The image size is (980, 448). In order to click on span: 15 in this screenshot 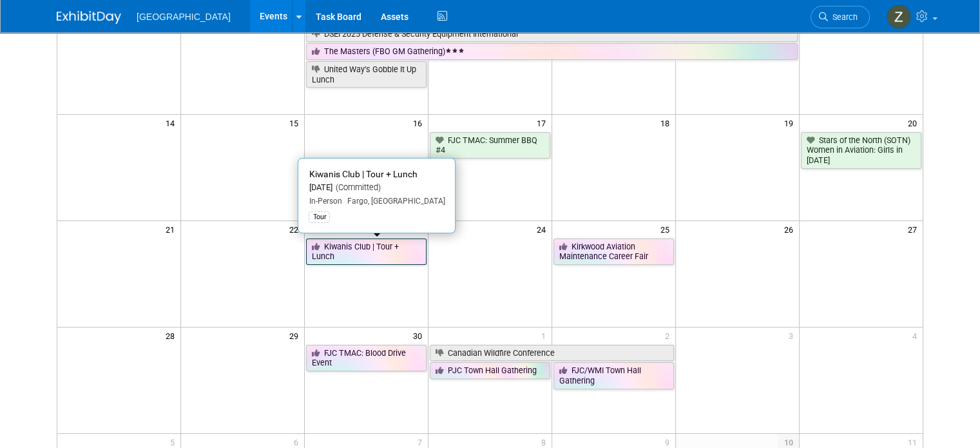, I will do `click(296, 122)`.